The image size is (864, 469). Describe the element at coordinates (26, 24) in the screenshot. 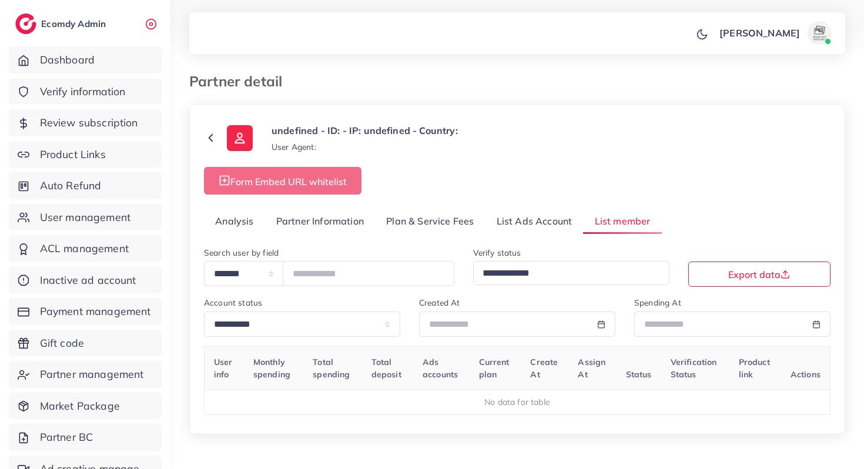

I see `img: logo` at that location.